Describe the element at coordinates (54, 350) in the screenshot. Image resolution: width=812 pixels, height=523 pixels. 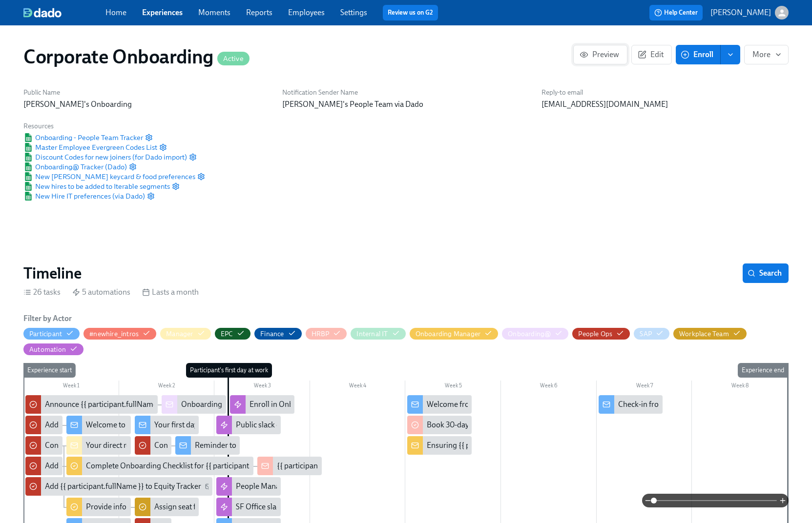
I see `button: Automation` at that location.